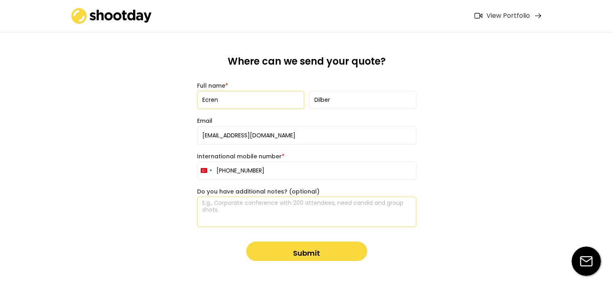  I want to click on div: Full name, so click(307, 85).